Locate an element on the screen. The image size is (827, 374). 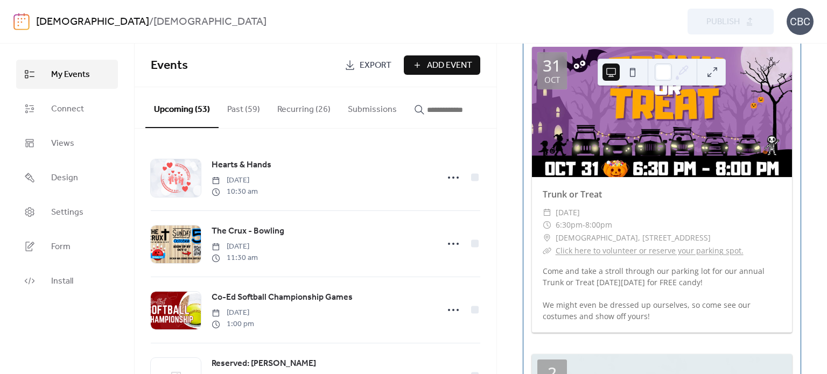
button: Upcoming (53) is located at coordinates (182, 108).